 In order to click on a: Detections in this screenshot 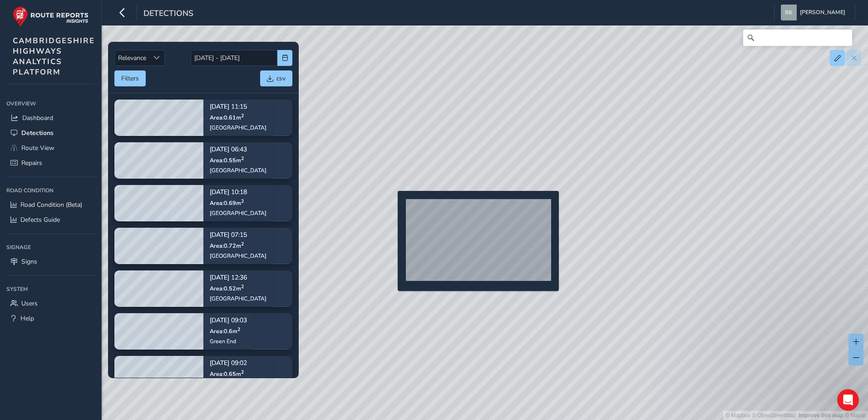, I will do `click(50, 132)`.